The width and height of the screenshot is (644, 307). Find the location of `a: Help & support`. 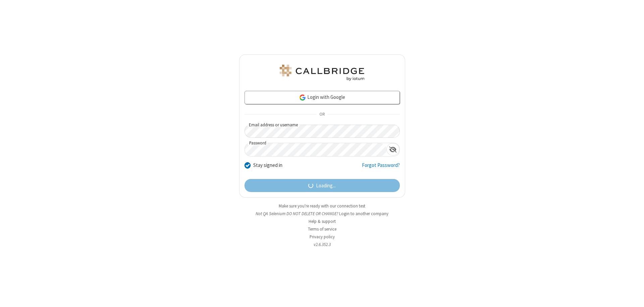

a: Help & support is located at coordinates (322, 221).